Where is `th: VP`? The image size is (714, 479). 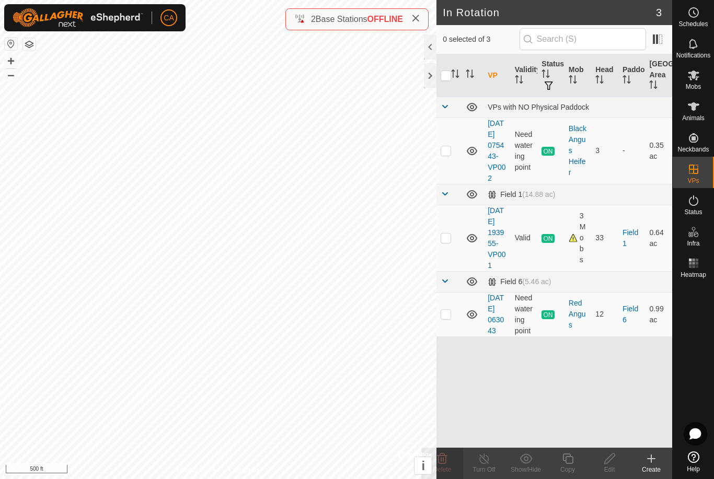
th: VP is located at coordinates (497, 76).